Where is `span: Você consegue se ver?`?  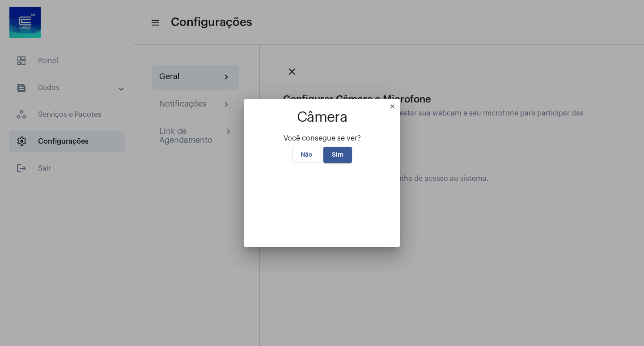
span: Você consegue se ver? is located at coordinates (322, 139).